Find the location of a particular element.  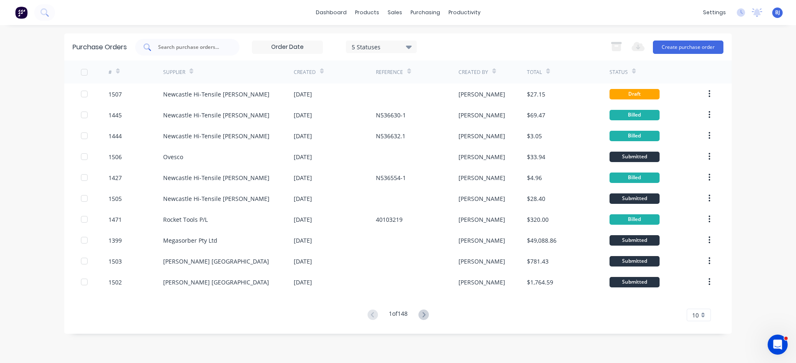

div: Supplier is located at coordinates (174, 72).